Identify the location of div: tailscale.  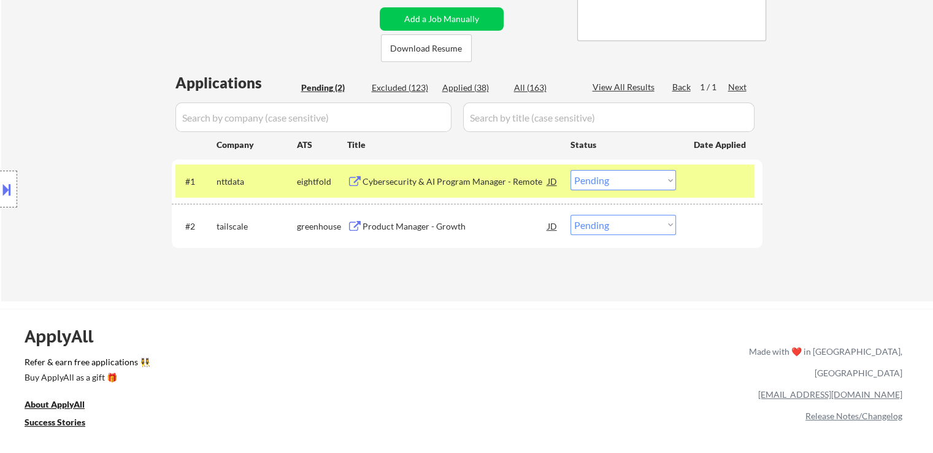
(257, 226).